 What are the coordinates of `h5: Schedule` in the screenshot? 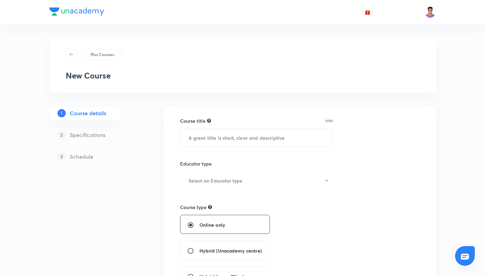 It's located at (81, 157).